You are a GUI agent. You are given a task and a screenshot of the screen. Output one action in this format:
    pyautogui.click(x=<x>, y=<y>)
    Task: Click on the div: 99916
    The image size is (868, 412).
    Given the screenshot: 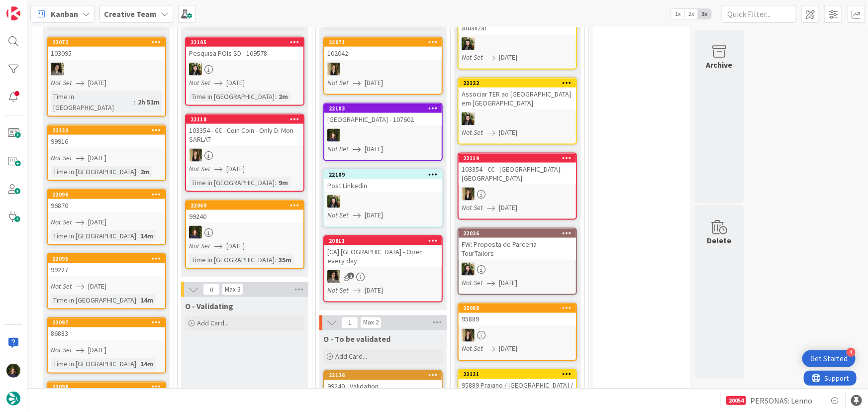 What is the action you would take?
    pyautogui.click(x=106, y=142)
    